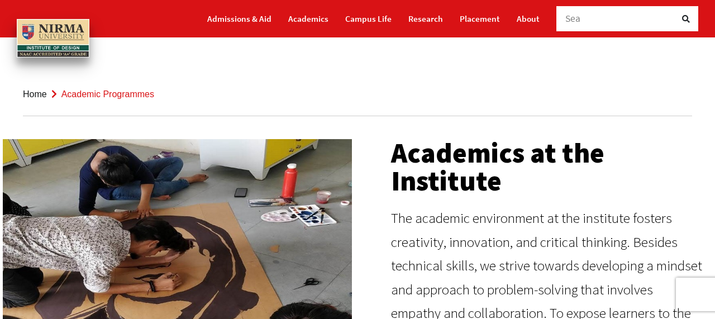 This screenshot has width=715, height=319. Describe the element at coordinates (528, 18) in the screenshot. I see `a: About` at that location.